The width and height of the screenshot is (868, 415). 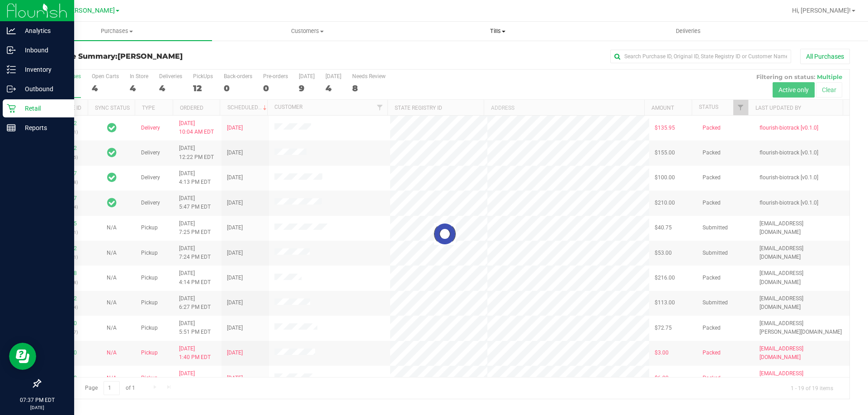 What do you see at coordinates (688, 31) in the screenshot?
I see `span: Deliveries` at bounding box center [688, 31].